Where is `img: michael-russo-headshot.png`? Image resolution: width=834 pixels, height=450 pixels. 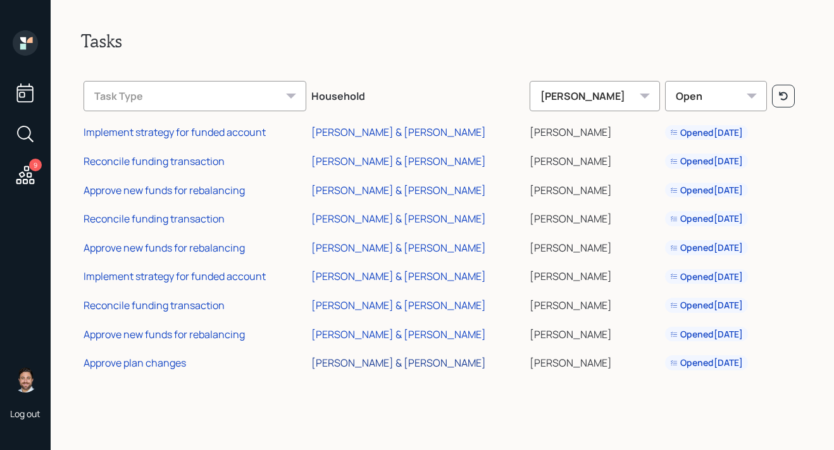 img: michael-russo-headshot.png is located at coordinates (25, 380).